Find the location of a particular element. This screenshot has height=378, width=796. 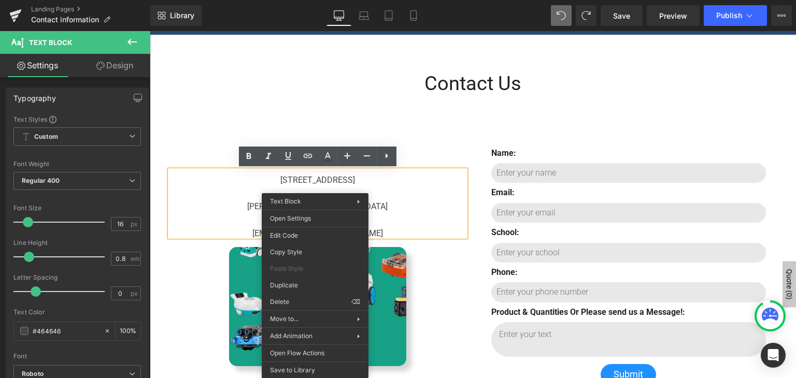

button: Undo is located at coordinates (561, 16).